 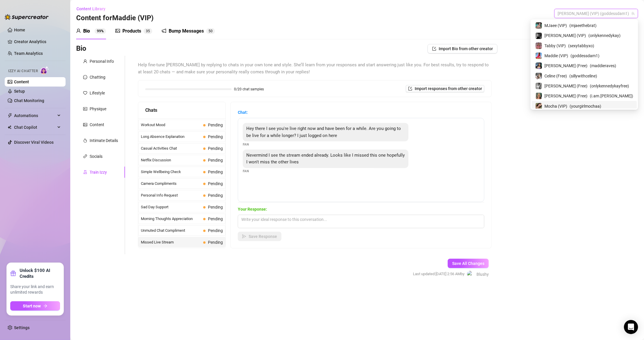 I want to click on span: Sad Day Support, so click(x=171, y=207).